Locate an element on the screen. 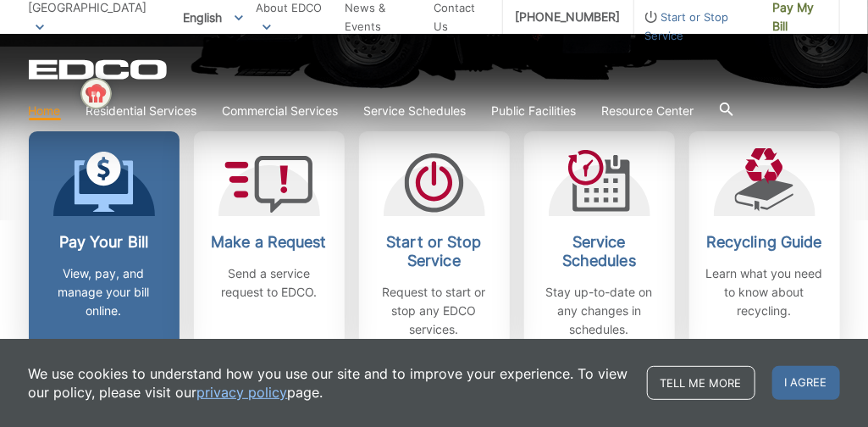 The image size is (868, 427). a: Service Schedules Stay up-to-date on any changes in schedules. is located at coordinates (600, 243).